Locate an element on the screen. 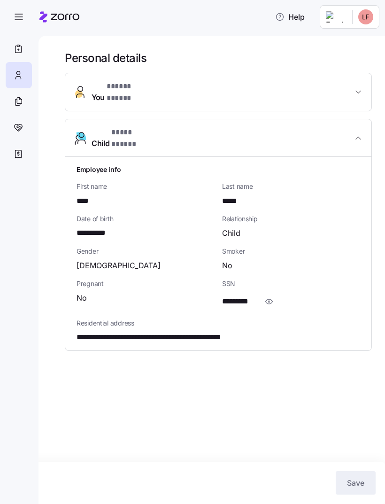 This screenshot has height=504, width=385. span: Date of birth is located at coordinates (146, 219).